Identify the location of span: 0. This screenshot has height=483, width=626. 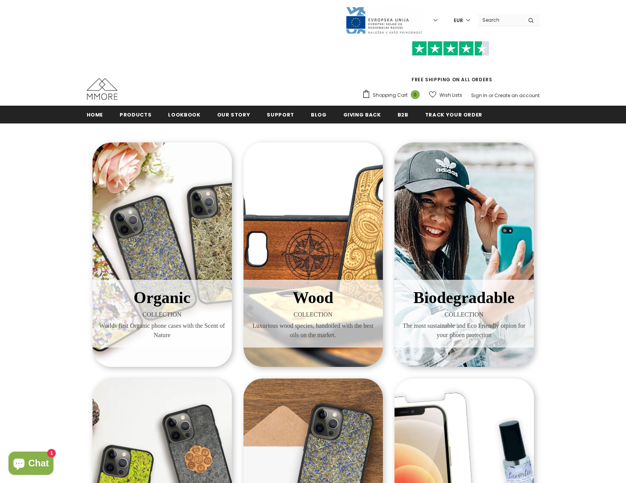
(415, 94).